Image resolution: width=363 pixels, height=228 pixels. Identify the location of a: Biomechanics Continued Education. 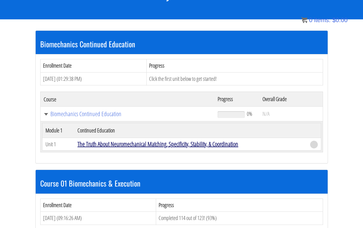
(128, 114).